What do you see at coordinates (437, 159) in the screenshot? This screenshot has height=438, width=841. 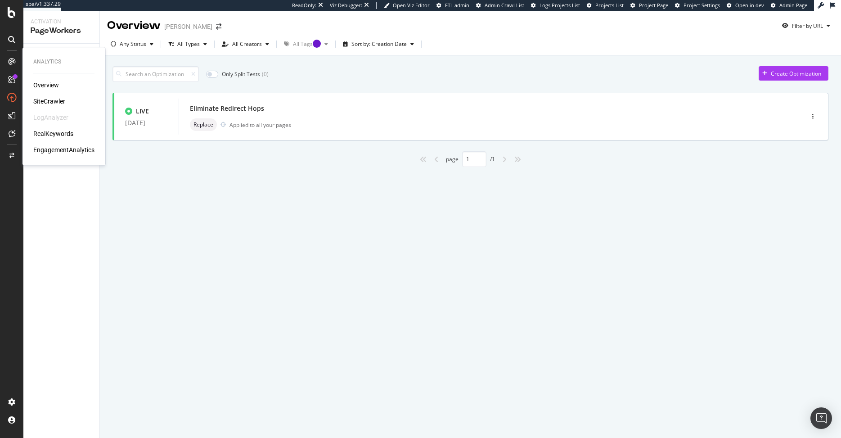 I see `div: angle-left` at bounding box center [437, 159].